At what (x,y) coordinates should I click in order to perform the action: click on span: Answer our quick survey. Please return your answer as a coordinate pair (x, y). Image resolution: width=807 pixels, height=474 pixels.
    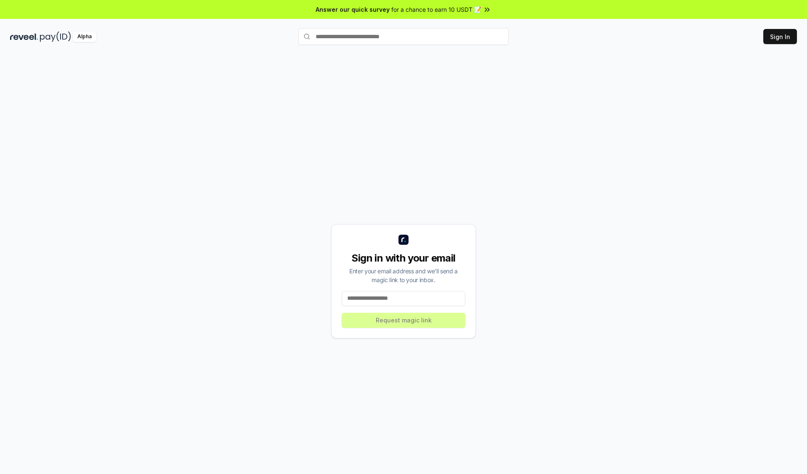
    Looking at the image, I should click on (353, 9).